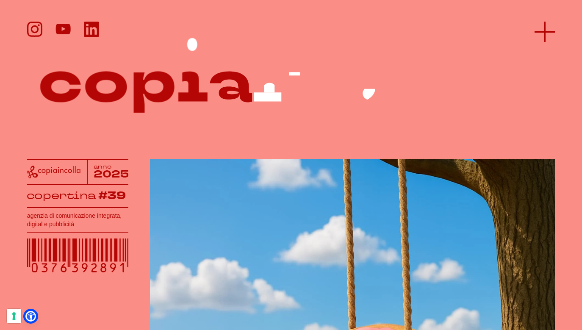 The image size is (582, 330). What do you see at coordinates (111, 174) in the screenshot?
I see `tspan: 2025` at bounding box center [111, 174].